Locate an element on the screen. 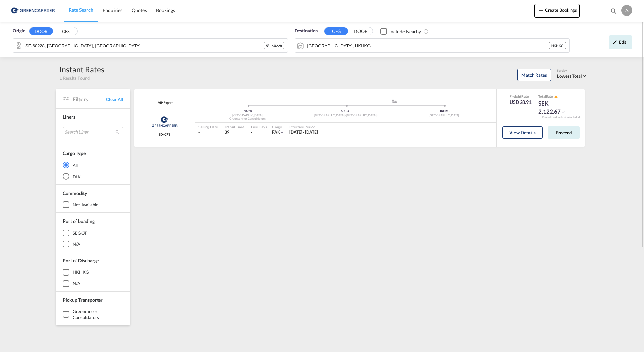 This screenshot has width=644, height=352. span: Clear All is located at coordinates (115, 100).